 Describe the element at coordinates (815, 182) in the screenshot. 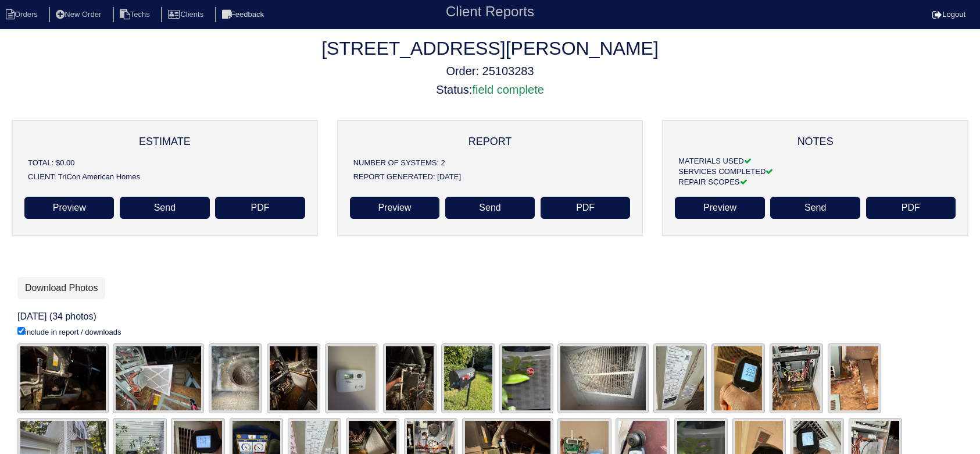

I see `div: REPAIR SCOPES` at that location.